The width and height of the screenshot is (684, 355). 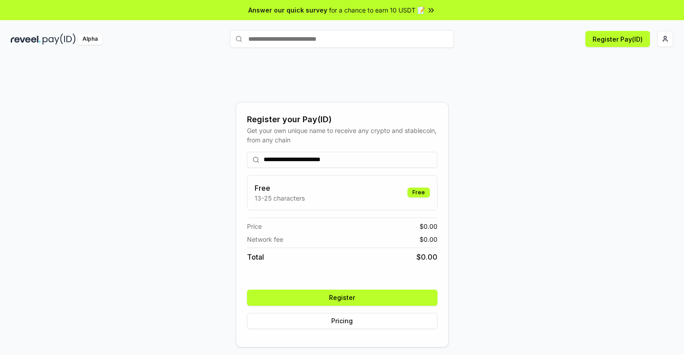 I want to click on div: Alpha, so click(x=90, y=39).